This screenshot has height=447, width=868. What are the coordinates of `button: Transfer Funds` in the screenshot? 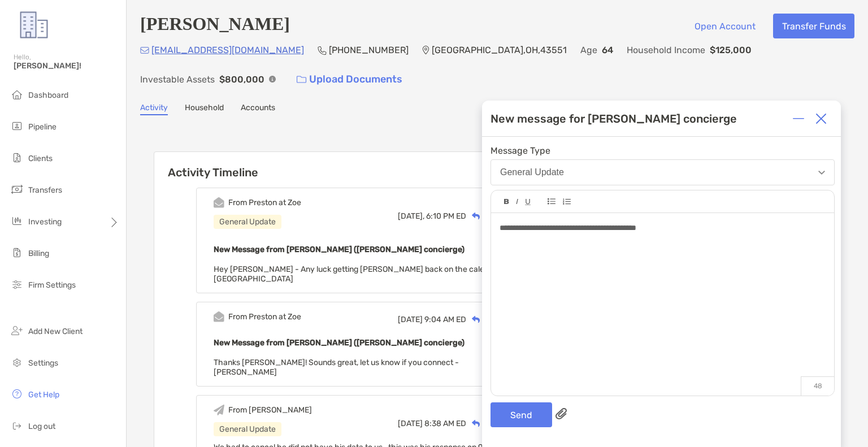 It's located at (814, 26).